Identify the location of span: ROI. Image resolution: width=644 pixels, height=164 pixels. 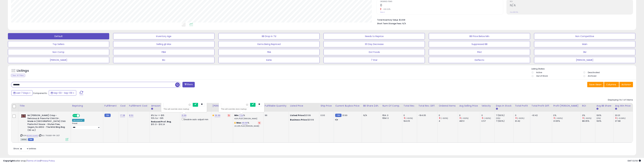
(571, 1).